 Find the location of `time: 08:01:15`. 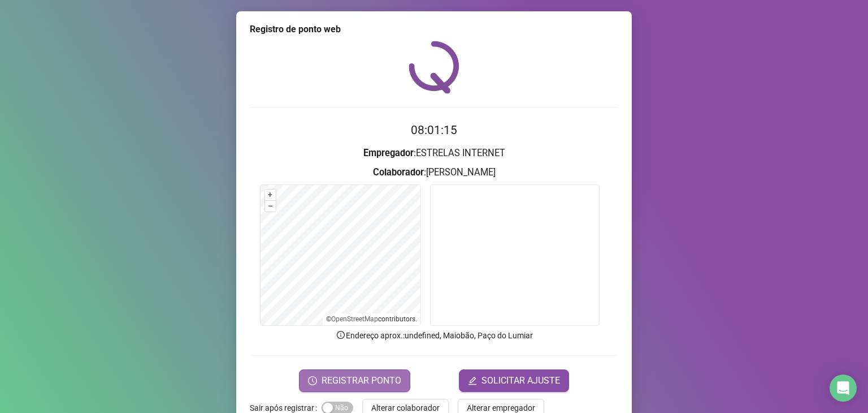

time: 08:01:15 is located at coordinates (434, 130).